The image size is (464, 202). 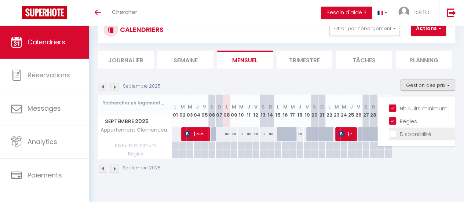 I want to click on button: Ouvrir le widget de chat LiveChat, so click(x=17, y=14).